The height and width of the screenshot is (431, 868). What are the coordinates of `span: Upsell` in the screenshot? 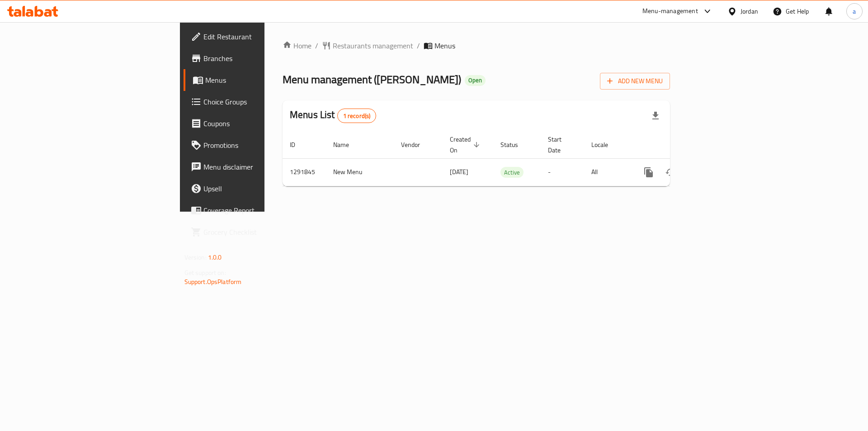 It's located at (261, 188).